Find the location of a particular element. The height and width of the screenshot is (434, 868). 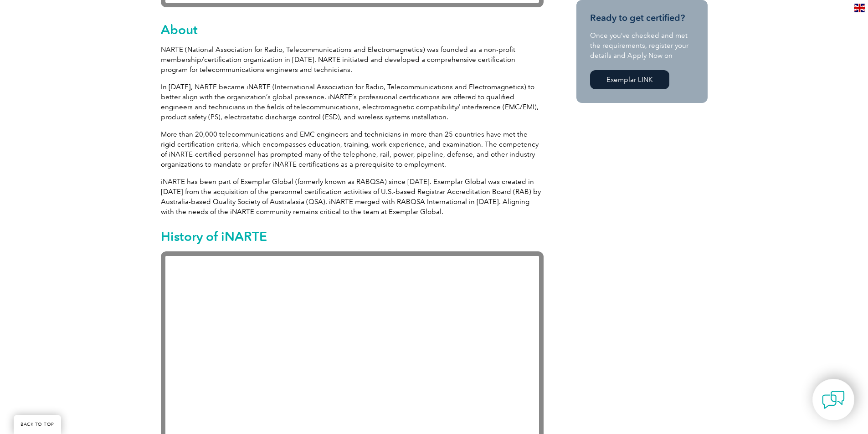

h2: About is located at coordinates (353, 30).